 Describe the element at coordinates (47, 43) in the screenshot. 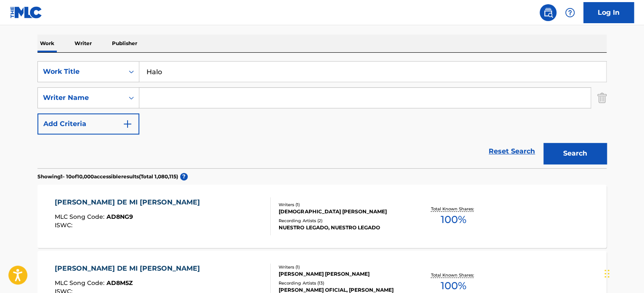

I see `p: Work` at that location.